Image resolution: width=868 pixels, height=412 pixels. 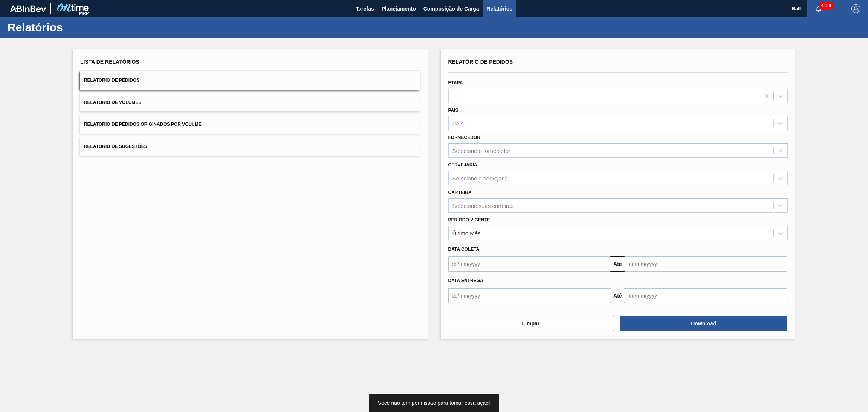 What do you see at coordinates (250, 80) in the screenshot?
I see `button: Relatório de Pedidos` at bounding box center [250, 80].